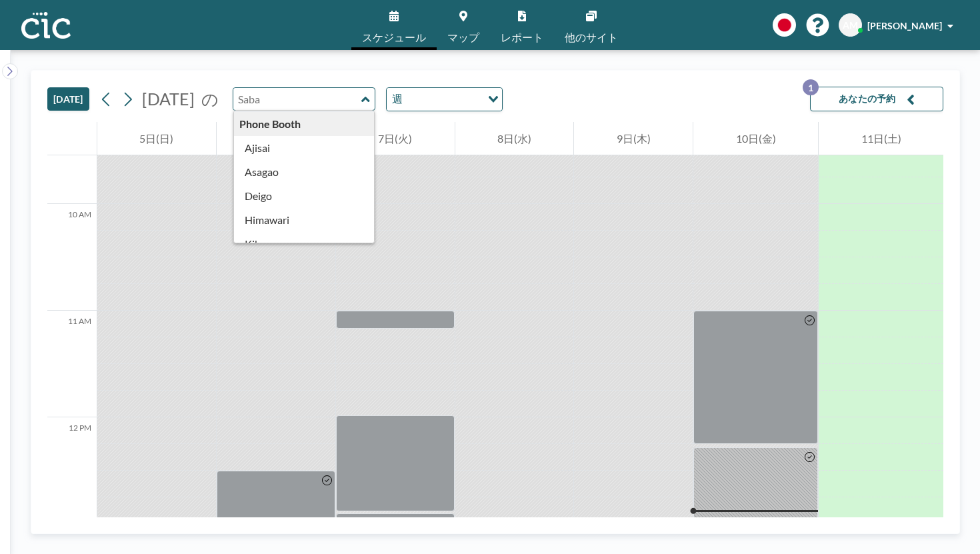  I want to click on div: 5日(日), so click(157, 138).